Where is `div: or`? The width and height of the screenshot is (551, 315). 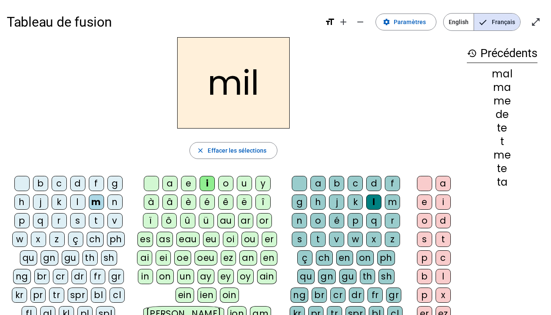 div: or is located at coordinates (264, 221).